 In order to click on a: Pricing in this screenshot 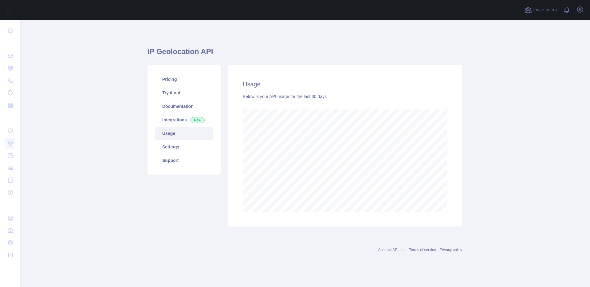, I will do `click(184, 79)`.